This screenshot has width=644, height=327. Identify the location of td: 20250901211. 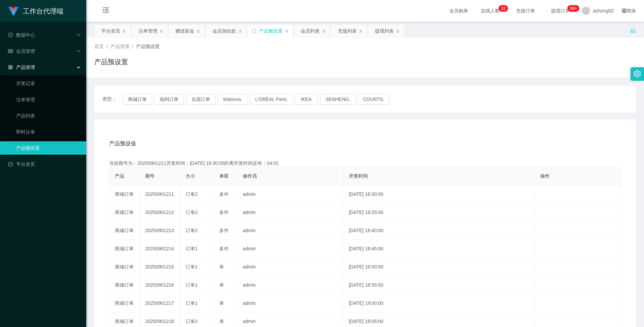
(160, 195).